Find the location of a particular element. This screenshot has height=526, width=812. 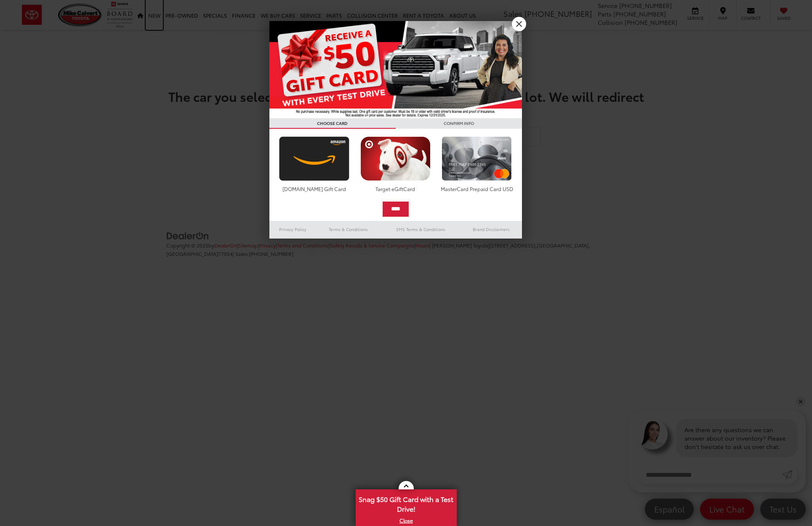

h3: CHOOSE CARD is located at coordinates (333, 123).